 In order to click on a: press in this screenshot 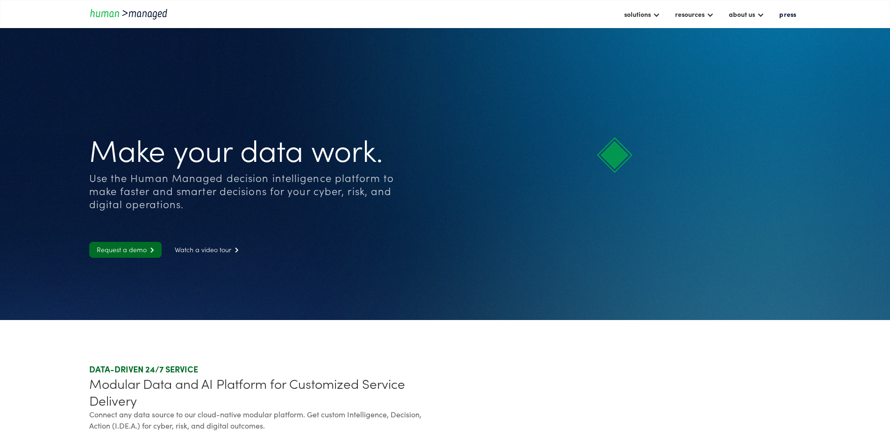, I will do `click(788, 14)`.